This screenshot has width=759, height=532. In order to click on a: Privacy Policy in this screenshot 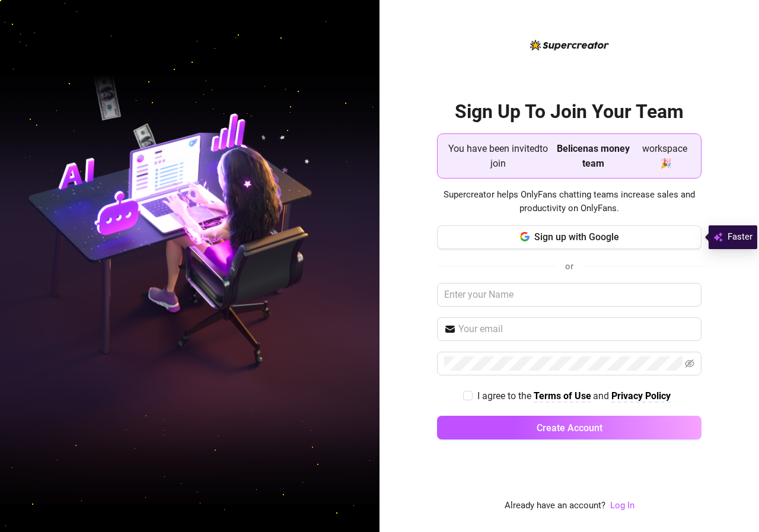, I will do `click(641, 396)`.